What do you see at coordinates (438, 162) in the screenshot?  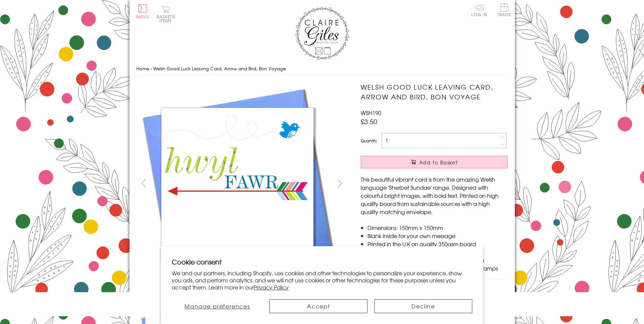 I see `span: Add to Basket` at bounding box center [438, 162].